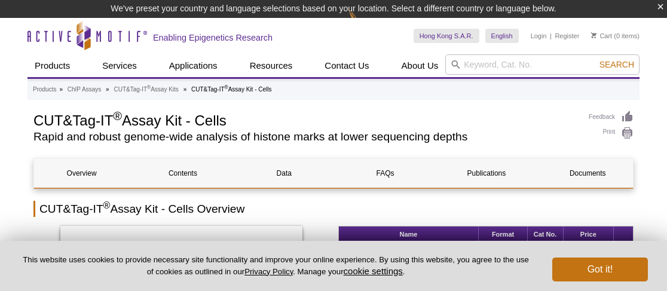  Describe the element at coordinates (334, 209) in the screenshot. I see `h2: CUT&Tag-IT Assay Kit - Cells Overview` at that location.